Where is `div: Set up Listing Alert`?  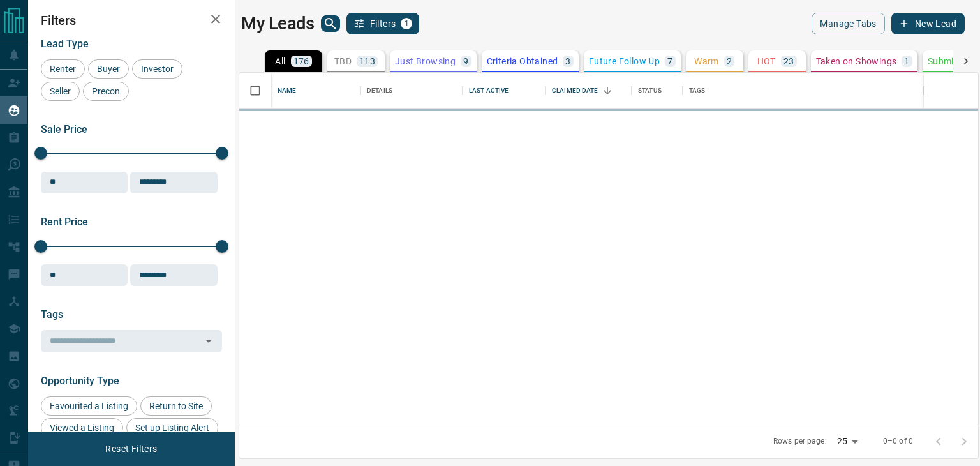 div: Set up Listing Alert is located at coordinates (172, 428).